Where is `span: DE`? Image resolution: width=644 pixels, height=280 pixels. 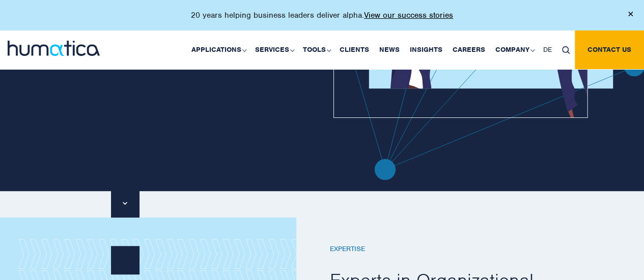
span: DE is located at coordinates (547, 49).